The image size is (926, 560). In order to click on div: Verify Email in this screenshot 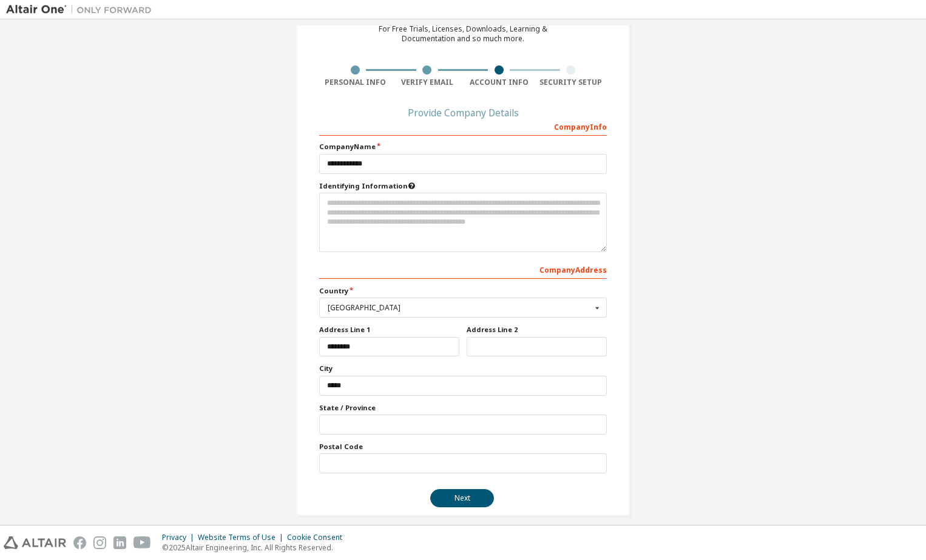, I will do `click(427, 82)`.